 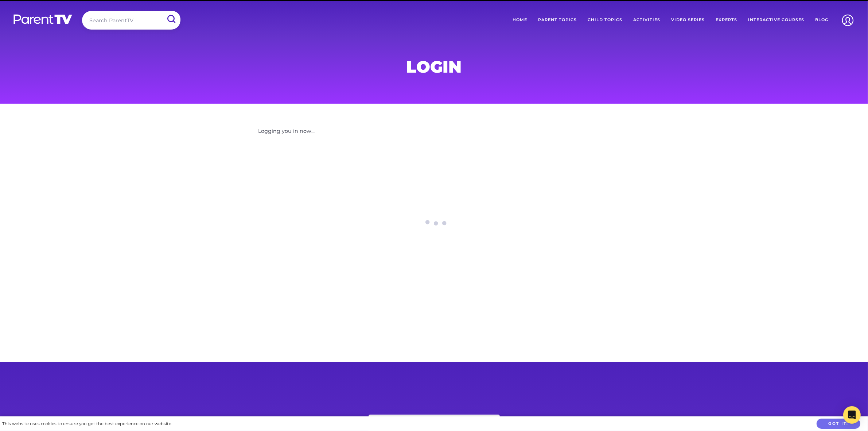 What do you see at coordinates (42, 19) in the screenshot?
I see `img: parenttv-logo-white.4c85aaf.svg` at bounding box center [42, 19].